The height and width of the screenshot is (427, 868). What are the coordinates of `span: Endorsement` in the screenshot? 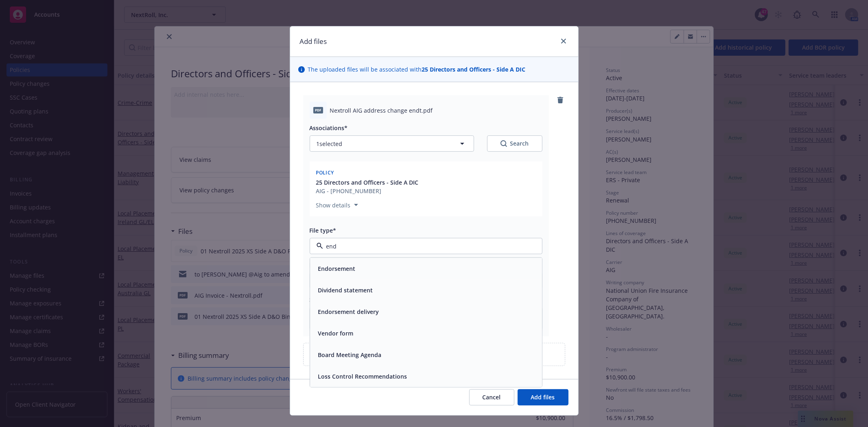 It's located at (337, 269).